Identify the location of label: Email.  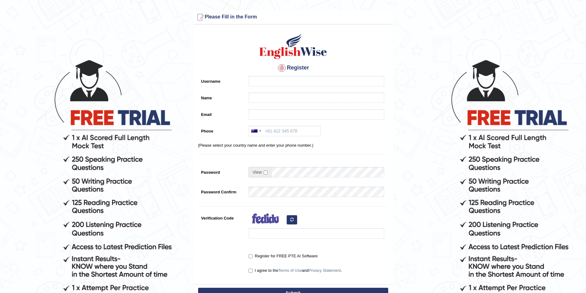
(222, 113).